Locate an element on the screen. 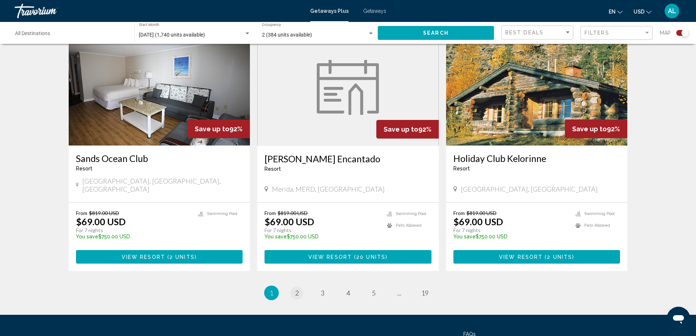 The width and height of the screenshot is (696, 336). span: Map is located at coordinates (666, 33).